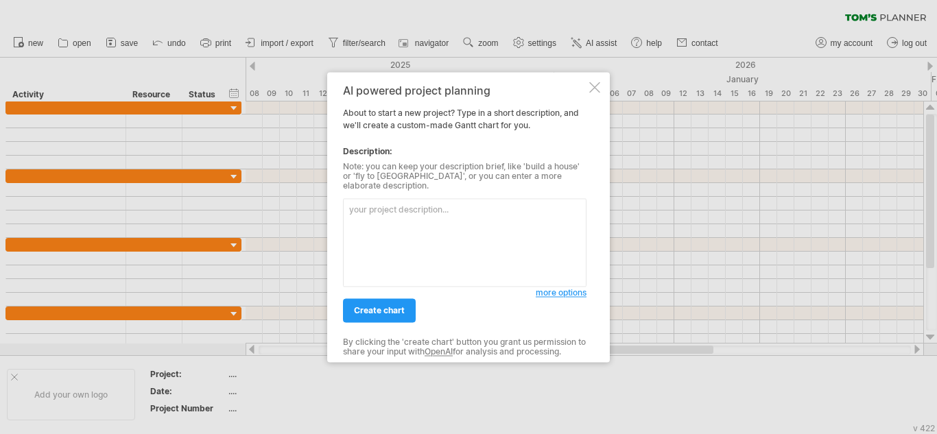  I want to click on a: more options, so click(561, 293).